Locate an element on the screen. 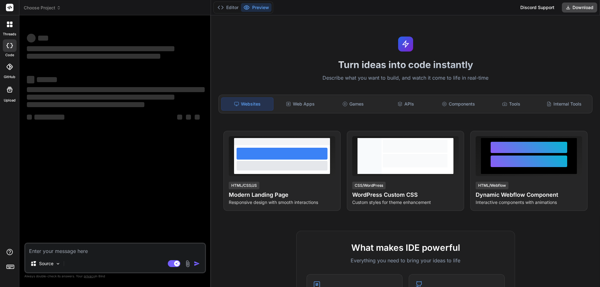 This screenshot has width=600, height=287. p: Custom styles for theme enhancement is located at coordinates (405, 203).